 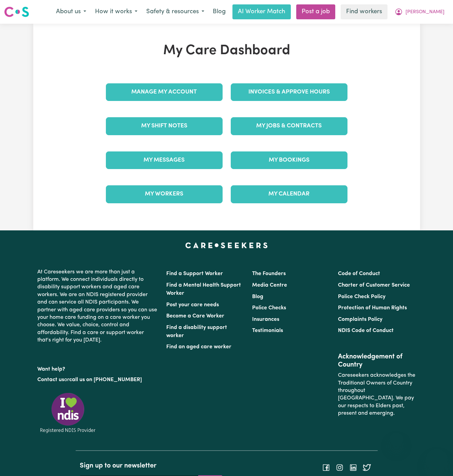 What do you see at coordinates (265, 320) in the screenshot?
I see `a: Insurances` at bounding box center [265, 320].